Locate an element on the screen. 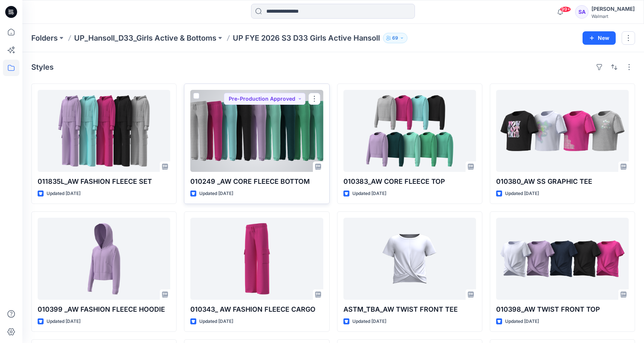  span: 99+ is located at coordinates (565, 9).